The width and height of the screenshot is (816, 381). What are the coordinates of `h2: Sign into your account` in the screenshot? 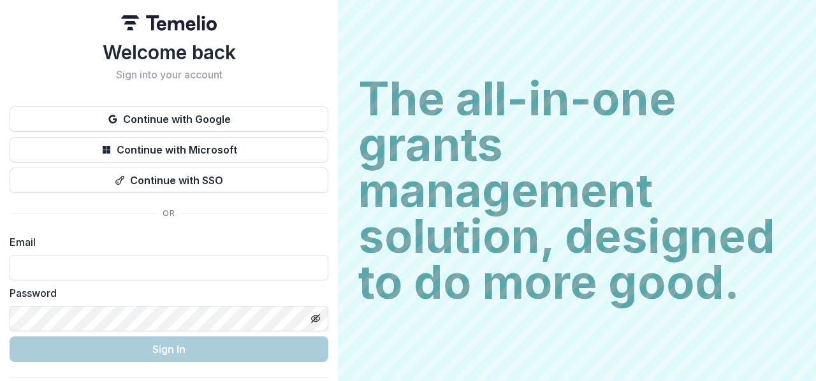 It's located at (169, 75).